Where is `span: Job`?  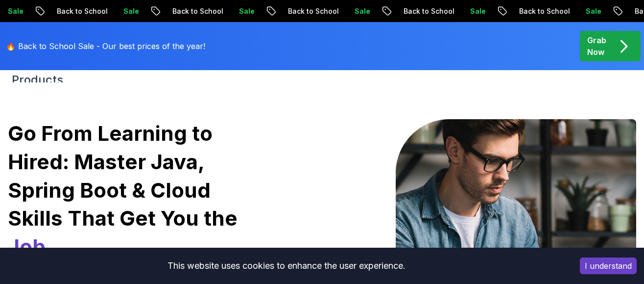
span: Job is located at coordinates (27, 246).